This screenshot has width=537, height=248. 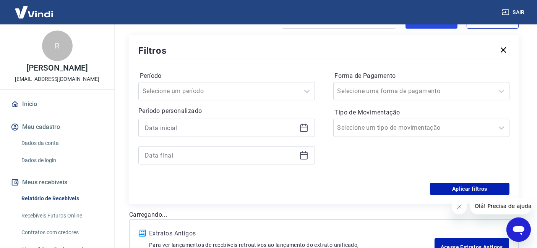 What do you see at coordinates (62, 161) in the screenshot?
I see `a: Dados de login` at bounding box center [62, 161].